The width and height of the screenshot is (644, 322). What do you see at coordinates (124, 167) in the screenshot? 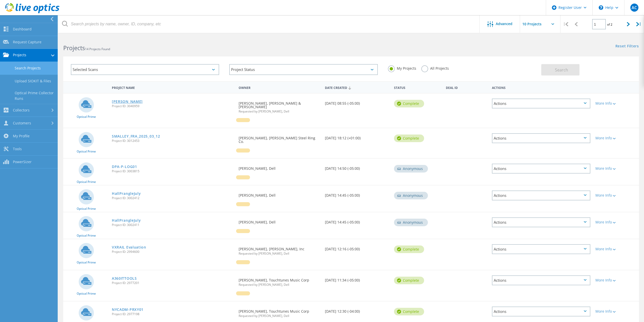
I see `a: DPA-P-LOG01` at bounding box center [124, 167].